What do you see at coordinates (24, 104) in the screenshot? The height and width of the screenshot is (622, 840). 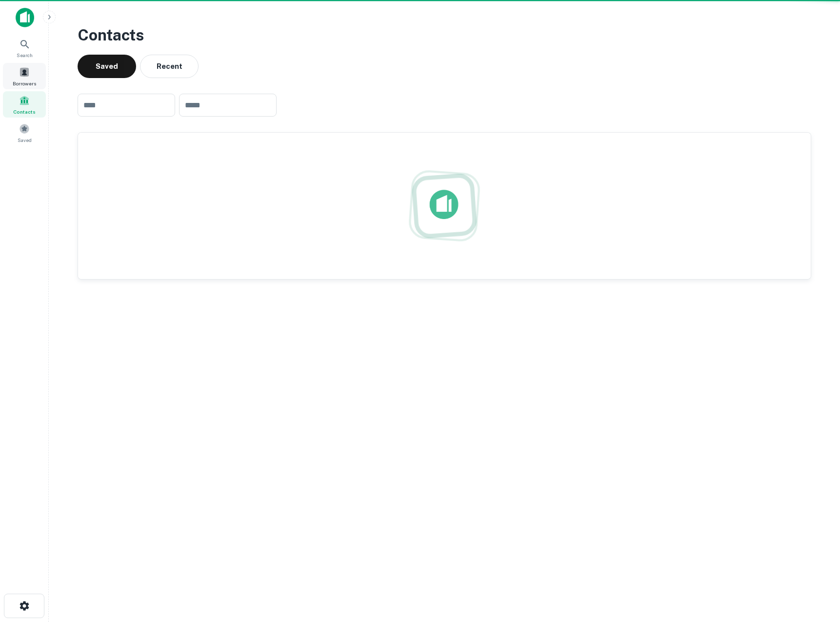 I see `a: Contacts` at bounding box center [24, 104].